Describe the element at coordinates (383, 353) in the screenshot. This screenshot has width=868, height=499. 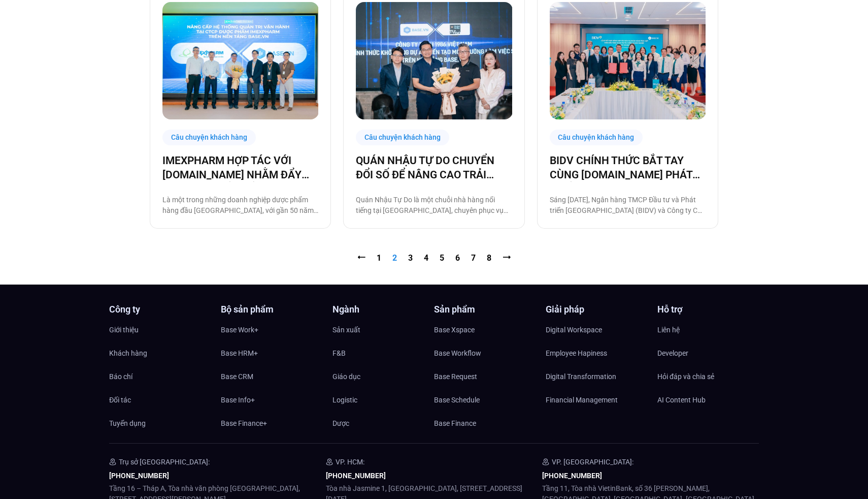
I see `a: F&B` at that location.